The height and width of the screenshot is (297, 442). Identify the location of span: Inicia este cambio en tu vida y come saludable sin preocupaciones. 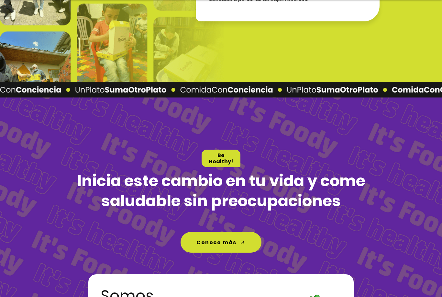
(221, 191).